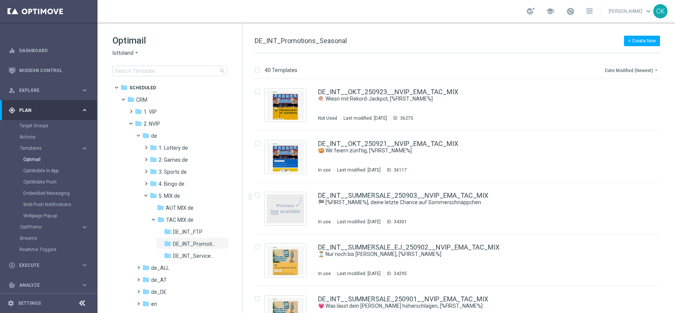 This screenshot has width=675, height=313. Describe the element at coordinates (324, 273) in the screenshot. I see `div: In use` at that location.